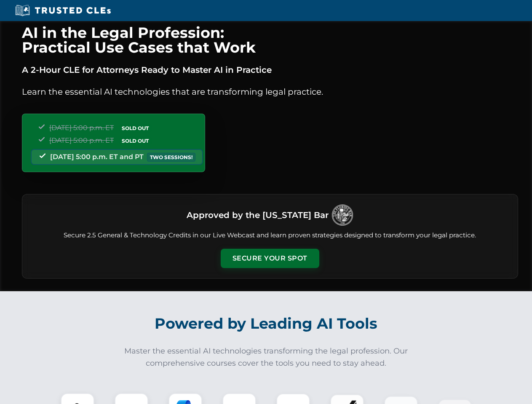 This screenshot has width=532, height=404. What do you see at coordinates (270, 235) in the screenshot?
I see `p: Secure 2.5 General & Technology Credits in our Live Webcast and learn proven strategies designed ...` at bounding box center [270, 235].